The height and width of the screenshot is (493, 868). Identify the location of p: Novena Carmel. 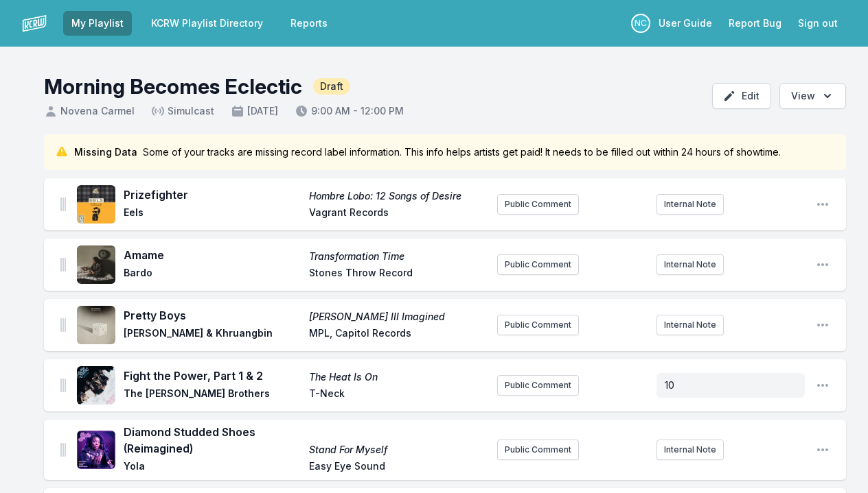
(641, 24).